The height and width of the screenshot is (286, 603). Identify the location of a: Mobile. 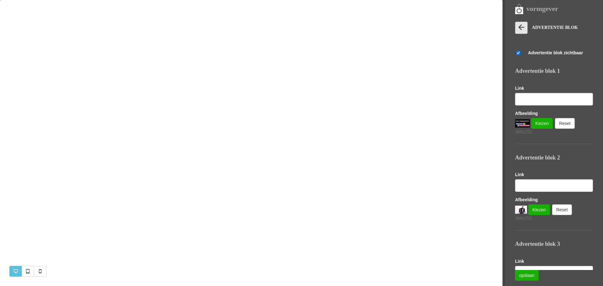
(40, 271).